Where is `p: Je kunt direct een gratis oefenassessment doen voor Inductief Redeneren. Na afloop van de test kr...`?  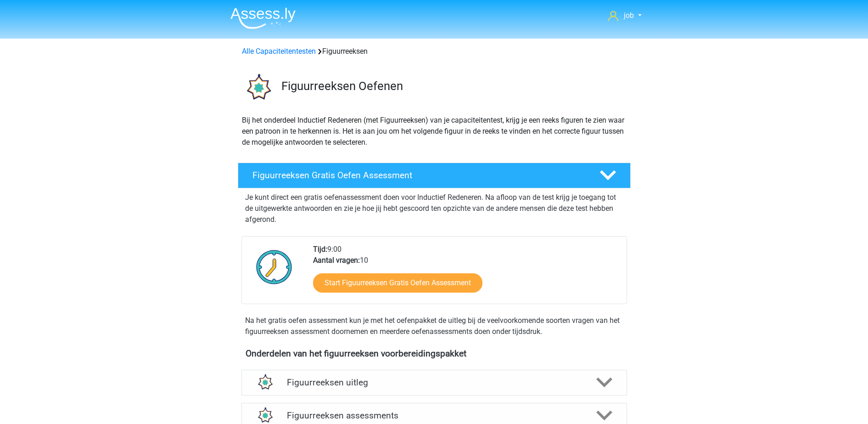 p: Je kunt direct een gratis oefenassessment doen voor Inductief Redeneren. Na afloop van de test kr... is located at coordinates (434, 209).